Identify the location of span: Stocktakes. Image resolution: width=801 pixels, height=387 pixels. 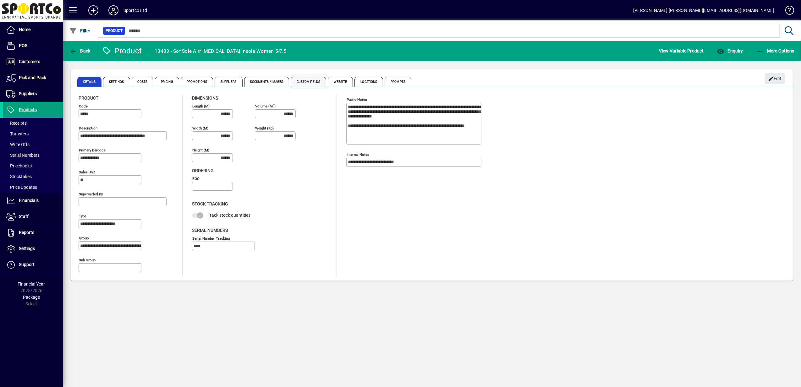
(19, 177).